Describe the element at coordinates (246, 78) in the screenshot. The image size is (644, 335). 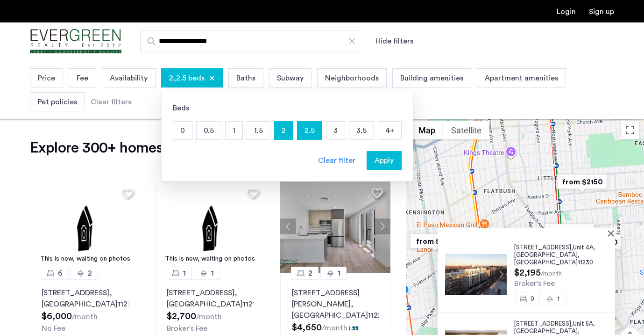
I see `span: Baths` at that location.